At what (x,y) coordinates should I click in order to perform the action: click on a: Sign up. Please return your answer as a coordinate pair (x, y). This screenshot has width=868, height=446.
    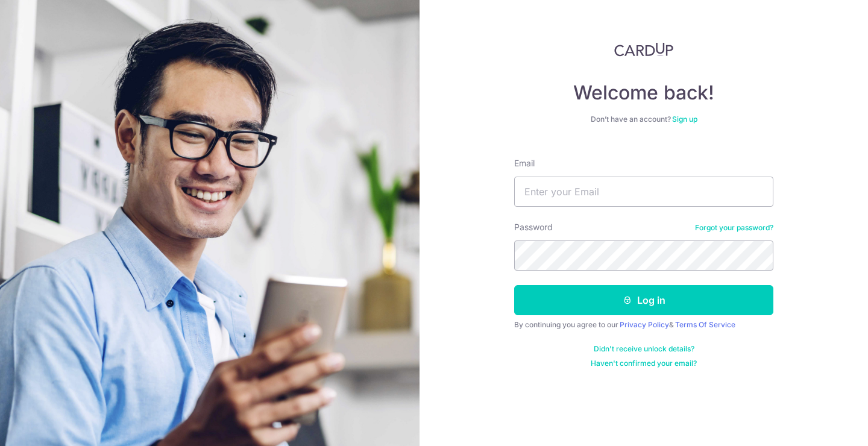
    Looking at the image, I should click on (685, 119).